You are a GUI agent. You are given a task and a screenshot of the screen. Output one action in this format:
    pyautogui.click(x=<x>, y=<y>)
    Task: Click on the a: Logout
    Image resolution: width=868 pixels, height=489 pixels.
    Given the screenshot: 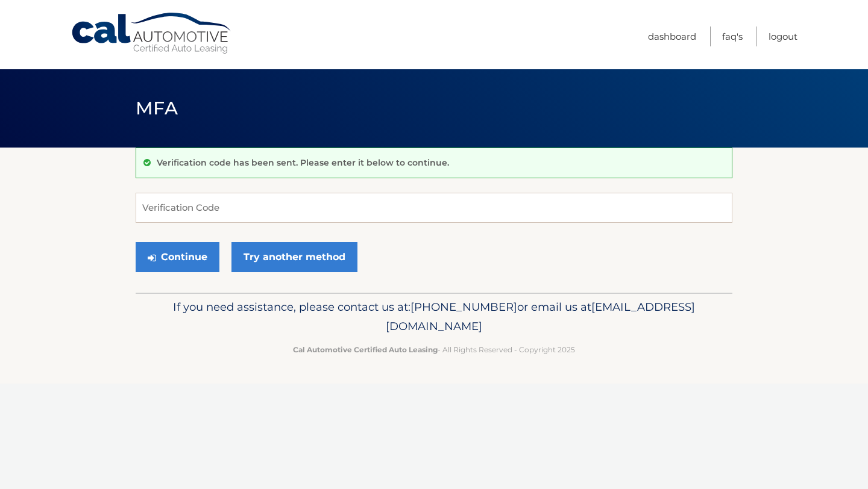 What is the action you would take?
    pyautogui.click(x=783, y=36)
    